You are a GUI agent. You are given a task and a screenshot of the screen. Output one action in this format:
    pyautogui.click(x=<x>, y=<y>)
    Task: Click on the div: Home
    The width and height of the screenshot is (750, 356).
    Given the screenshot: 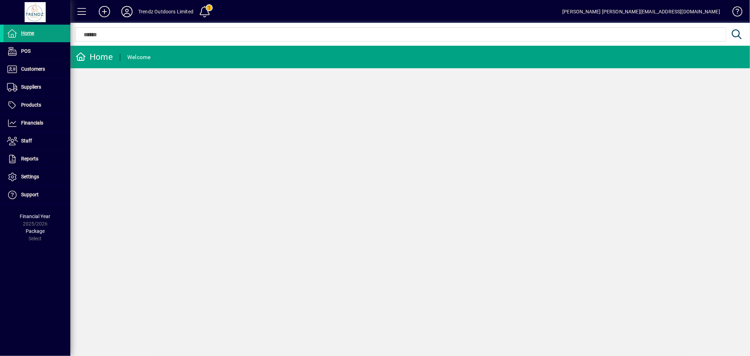 What is the action you would take?
    pyautogui.click(x=94, y=57)
    